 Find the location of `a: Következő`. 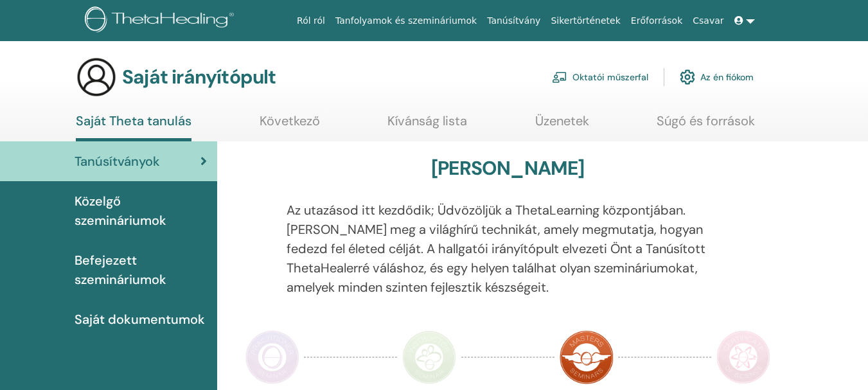

a: Következő is located at coordinates (290, 125).